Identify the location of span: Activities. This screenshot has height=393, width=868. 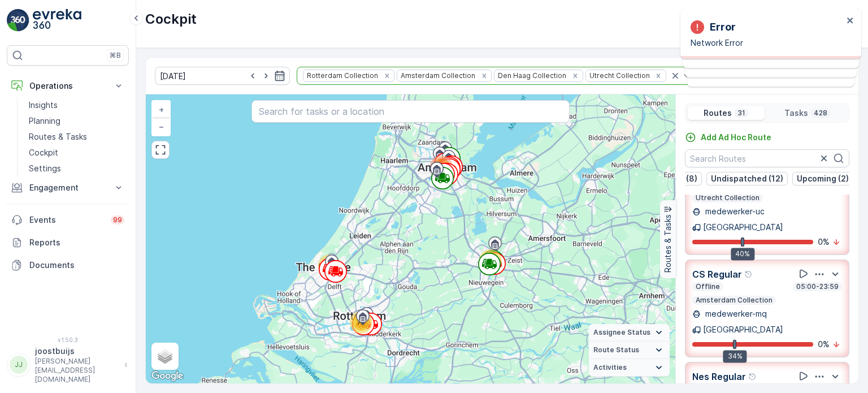
(610, 367).